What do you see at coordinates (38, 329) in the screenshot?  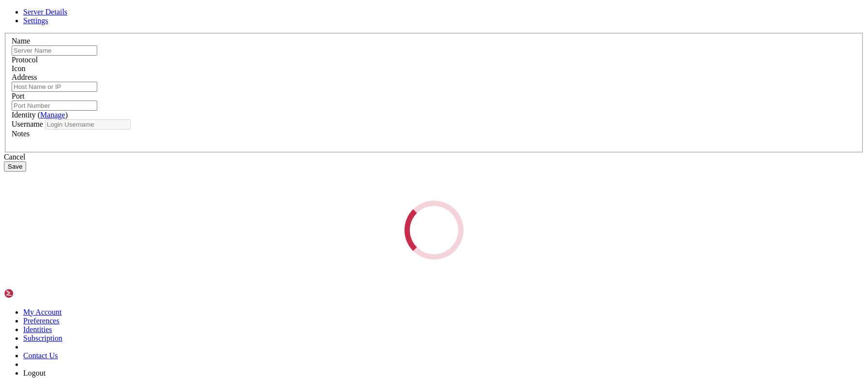 I see `a: Identities` at bounding box center [38, 329].